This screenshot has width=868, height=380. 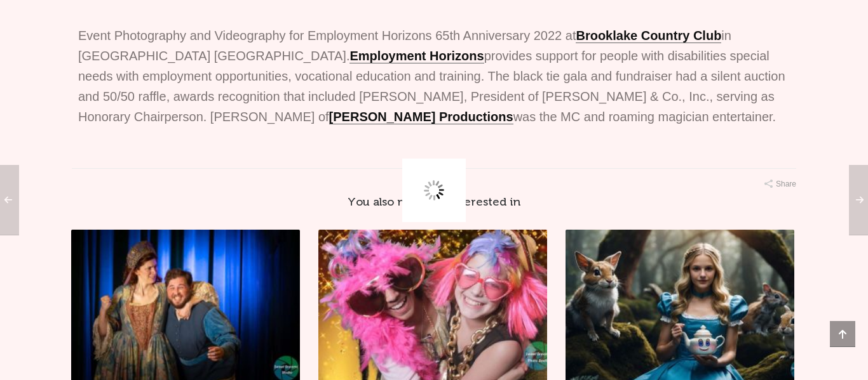 What do you see at coordinates (434, 76) in the screenshot?
I see `p: Event Photography and Videography for Employment Horizons 65th Anniversary 2022 at in [GEOGRAPHIC...` at bounding box center [434, 76].